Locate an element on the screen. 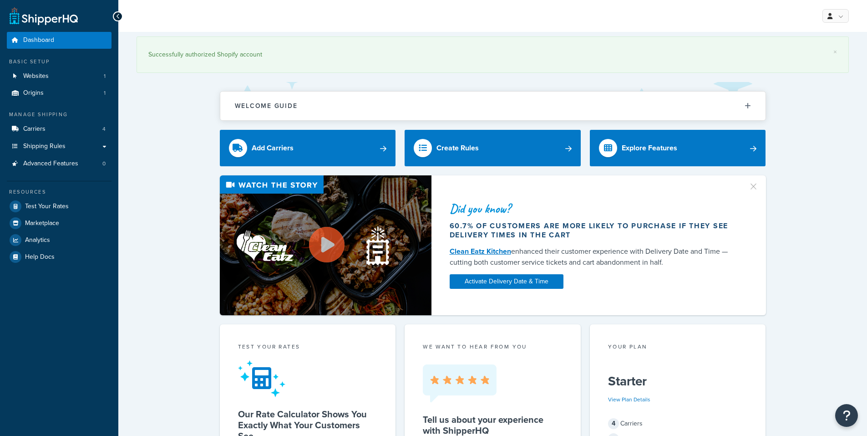  a: View Plan Details is located at coordinates (629, 399).